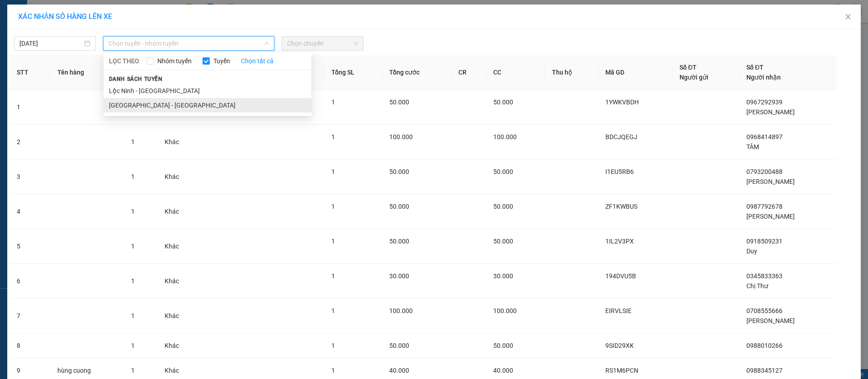 This screenshot has height=379, width=868. Describe the element at coordinates (30, 316) in the screenshot. I see `td: 7` at that location.